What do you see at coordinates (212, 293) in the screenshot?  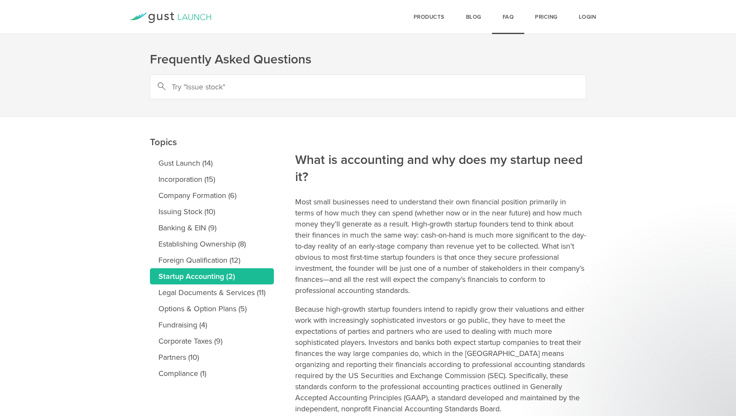 I see `a: Legal Documents & Services (11)` at bounding box center [212, 293].